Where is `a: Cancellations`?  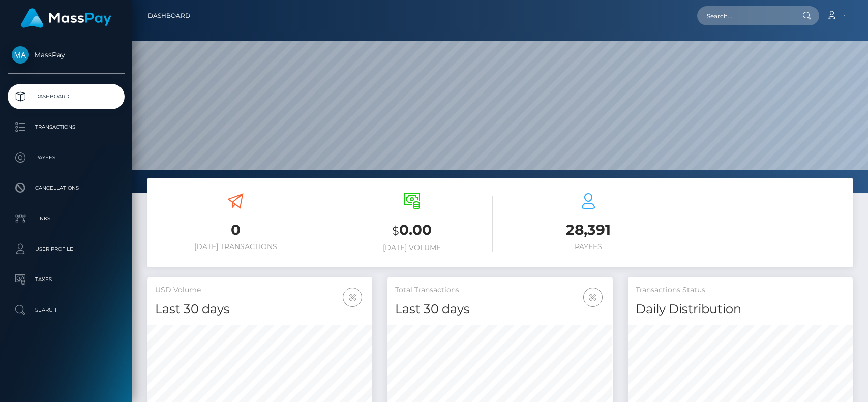
a: Cancellations is located at coordinates (66, 188).